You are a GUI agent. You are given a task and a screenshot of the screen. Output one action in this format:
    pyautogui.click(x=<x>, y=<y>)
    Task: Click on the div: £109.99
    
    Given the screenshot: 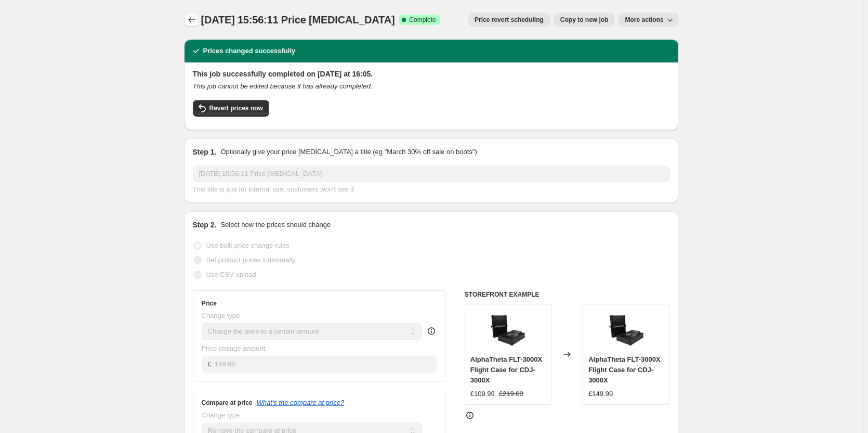 What is the action you would take?
    pyautogui.click(x=482, y=394)
    